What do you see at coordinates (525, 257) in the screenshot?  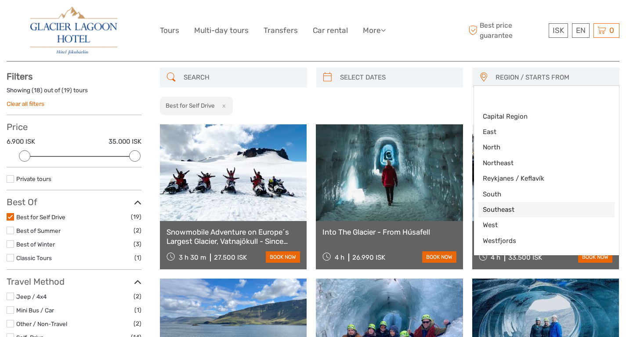 I see `div: 33.500 ISK` at bounding box center [525, 257].